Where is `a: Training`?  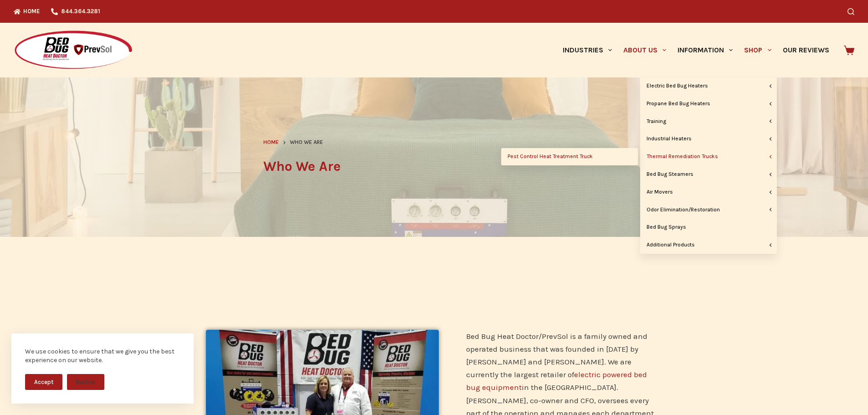
a: Training is located at coordinates (708, 122).